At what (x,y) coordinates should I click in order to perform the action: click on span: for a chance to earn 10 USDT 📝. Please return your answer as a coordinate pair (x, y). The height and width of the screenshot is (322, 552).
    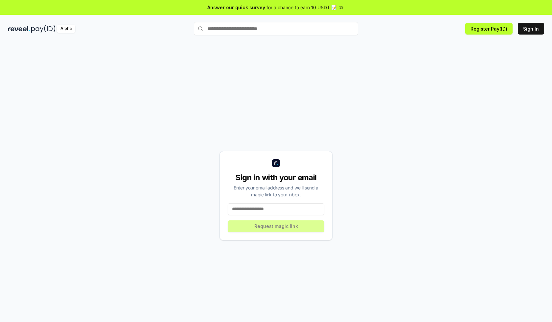
    Looking at the image, I should click on (302, 7).